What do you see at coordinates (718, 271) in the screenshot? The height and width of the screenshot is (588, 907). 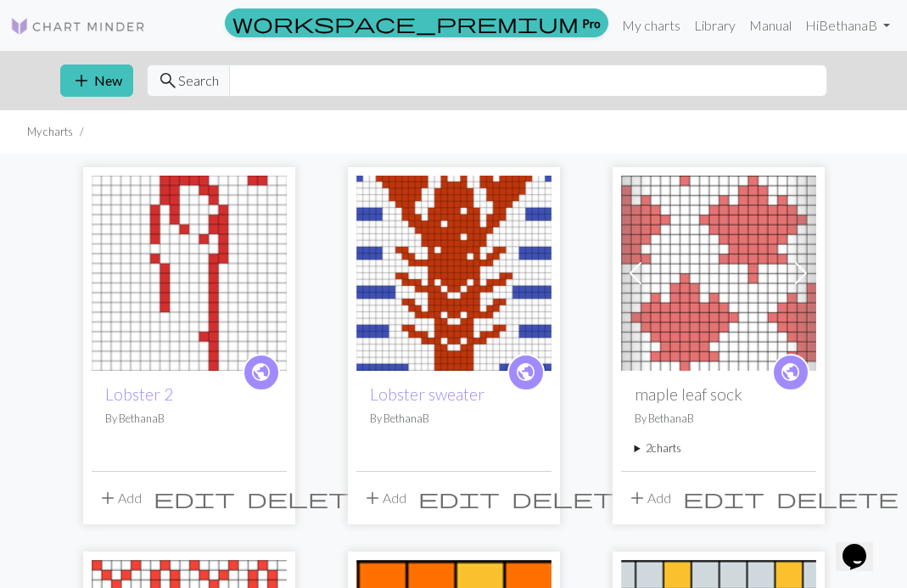 I see `a: maple leaf sock` at bounding box center [718, 271].